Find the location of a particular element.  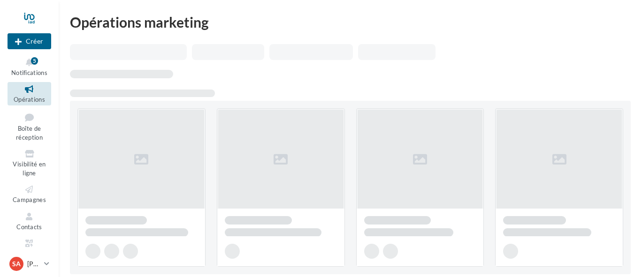

span: Campagnes is located at coordinates (29, 200).